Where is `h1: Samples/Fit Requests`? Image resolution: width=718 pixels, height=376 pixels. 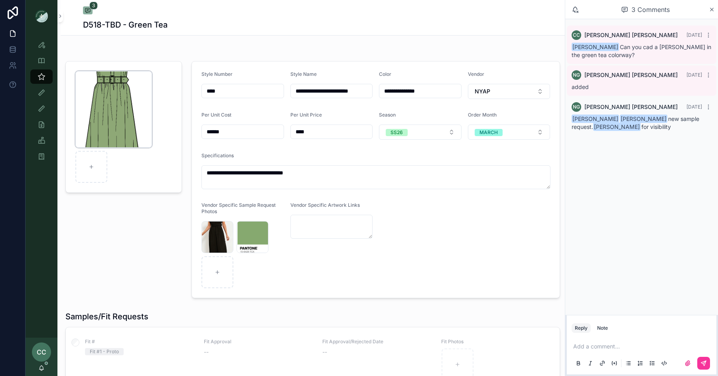
h1: Samples/Fit Requests is located at coordinates (107, 316).